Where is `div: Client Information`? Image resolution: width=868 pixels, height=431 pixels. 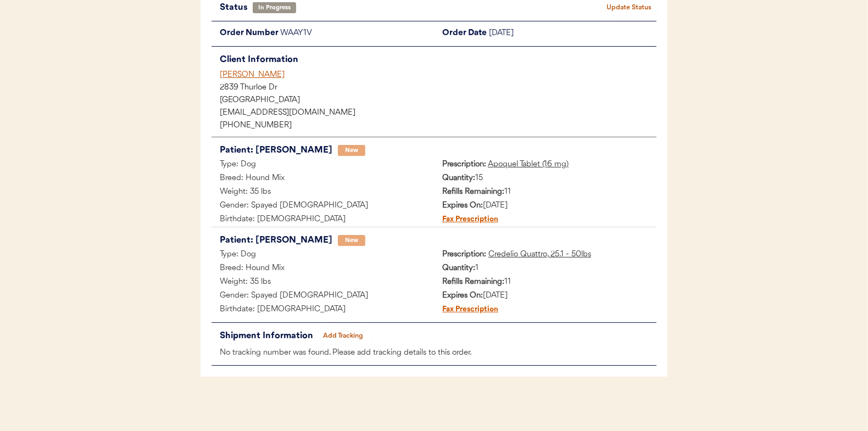
div: Client Information is located at coordinates (438, 60).